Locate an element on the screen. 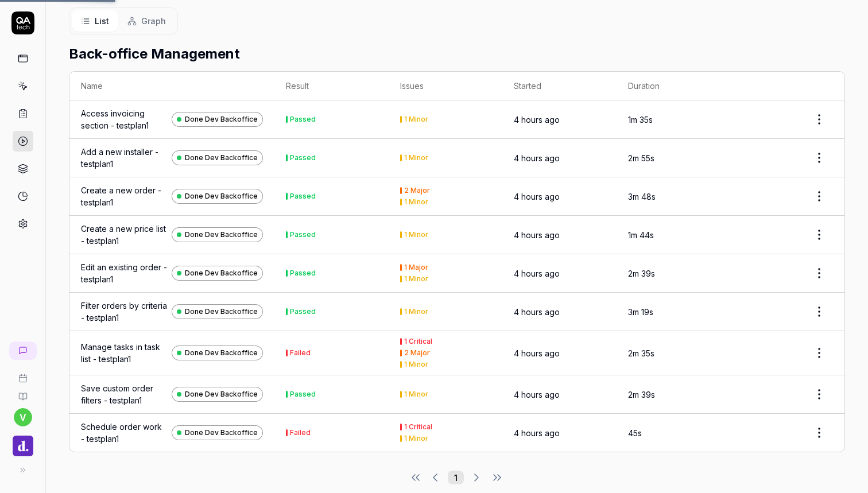 The width and height of the screenshot is (868, 493). time: 2m 55s is located at coordinates (641, 158).